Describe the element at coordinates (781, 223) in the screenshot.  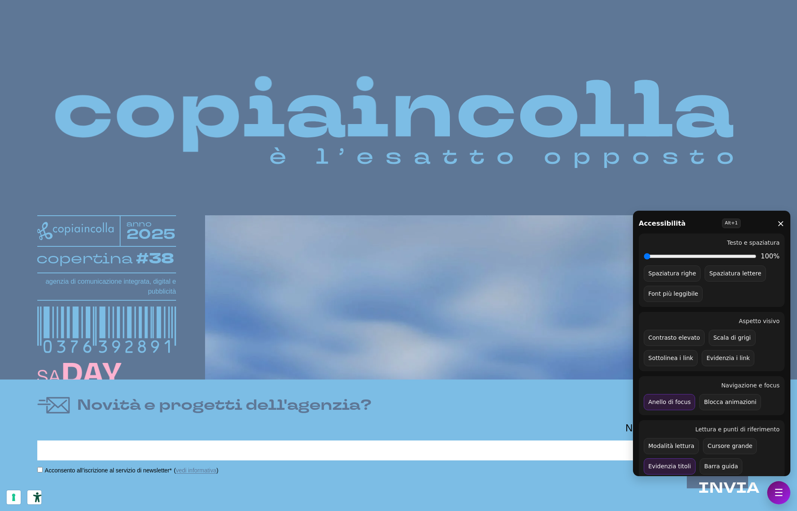
I see `button: Chiudi pannello` at that location.